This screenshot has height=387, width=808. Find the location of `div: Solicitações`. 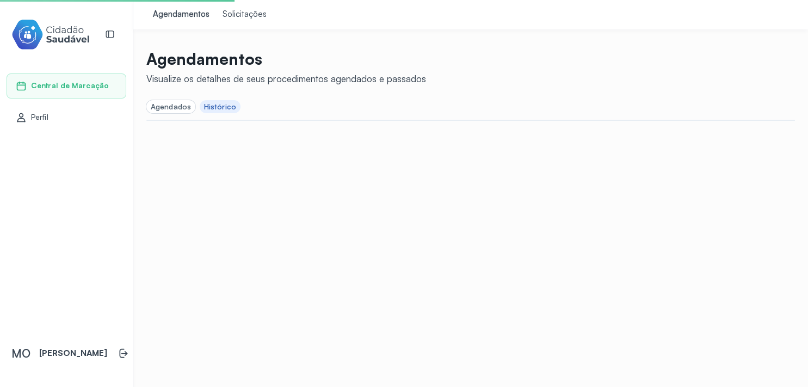

div: Solicitações is located at coordinates (244, 15).